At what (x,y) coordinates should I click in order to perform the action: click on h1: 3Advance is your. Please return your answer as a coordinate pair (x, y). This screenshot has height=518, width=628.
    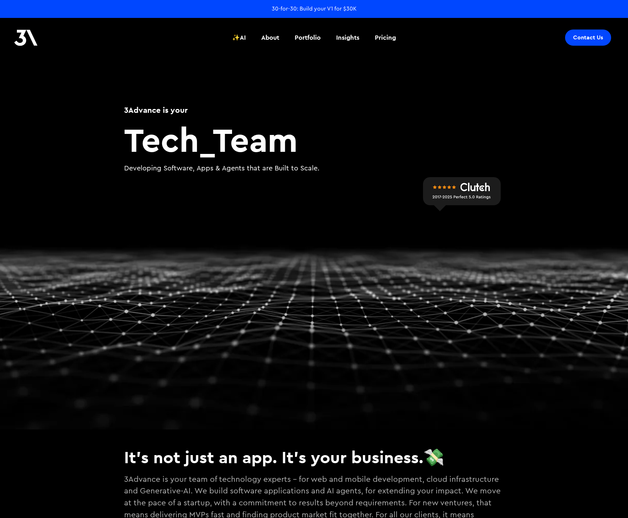
    Looking at the image, I should click on (314, 110).